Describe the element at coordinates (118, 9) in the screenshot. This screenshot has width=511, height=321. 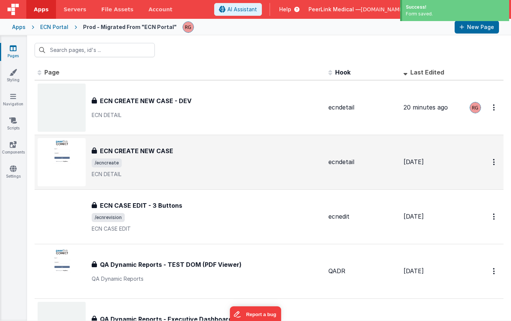
I see `span: File Assets` at that location.